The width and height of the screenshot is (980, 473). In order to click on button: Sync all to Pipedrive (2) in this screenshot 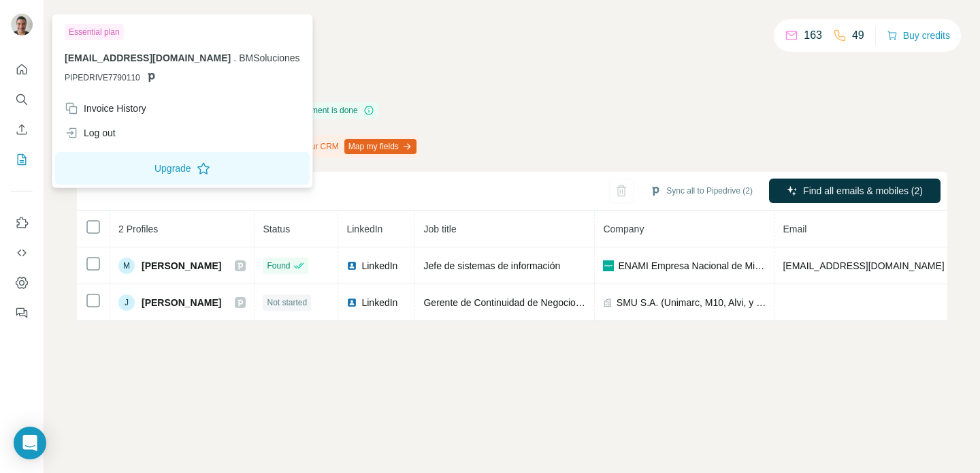, I will do `click(702, 190)`.